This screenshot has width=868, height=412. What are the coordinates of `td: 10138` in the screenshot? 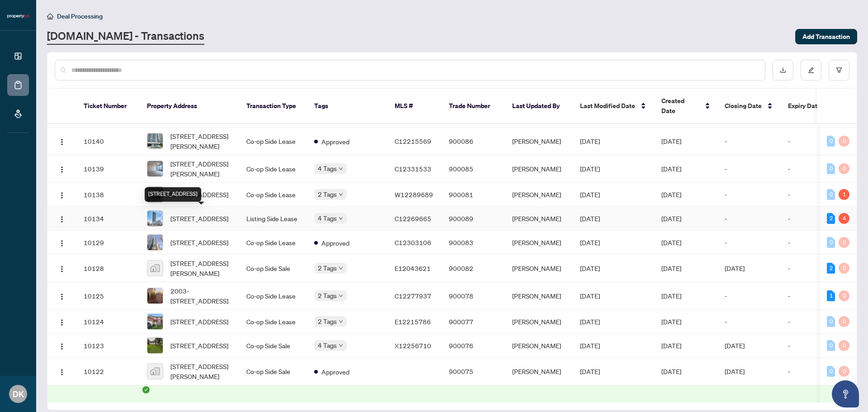 It's located at (108, 194).